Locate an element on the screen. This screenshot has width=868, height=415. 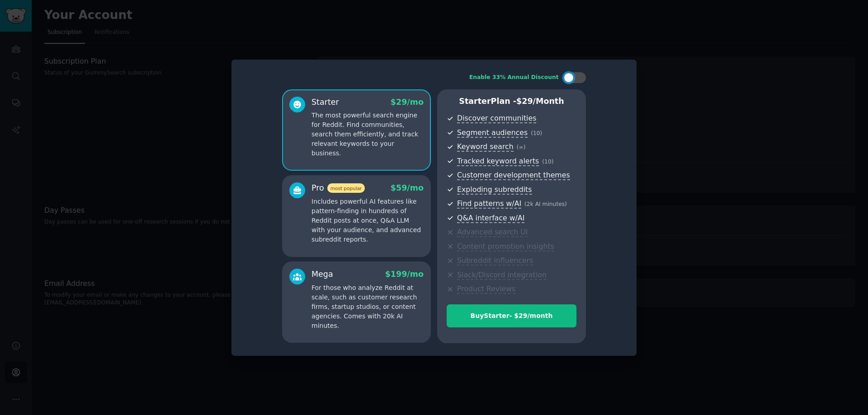
span: ( 2k AI minutes ) is located at coordinates (546, 204).